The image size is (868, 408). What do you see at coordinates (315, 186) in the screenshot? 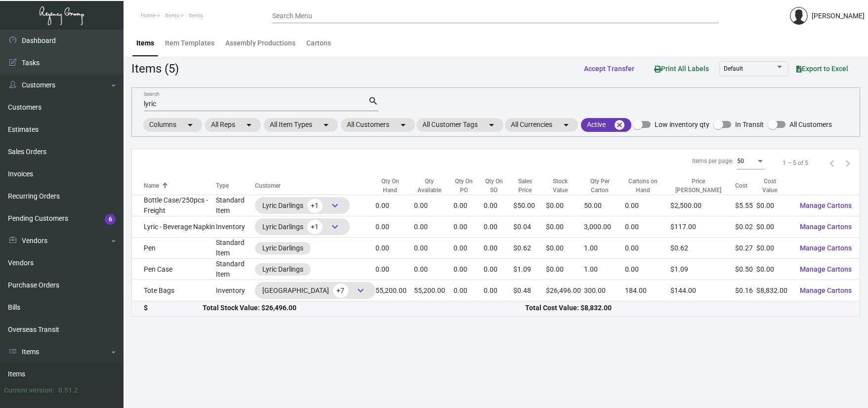
I see `th: Customer` at bounding box center [315, 186].